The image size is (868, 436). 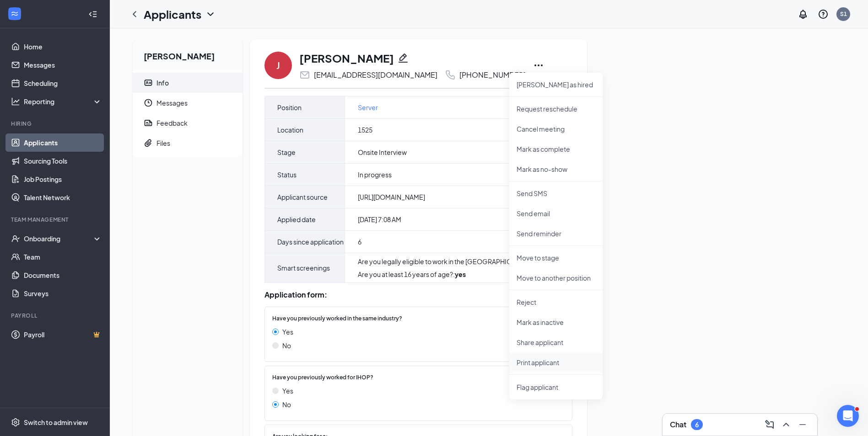 What do you see at coordinates (556, 149) in the screenshot?
I see `p: Mark as complete` at bounding box center [556, 149].